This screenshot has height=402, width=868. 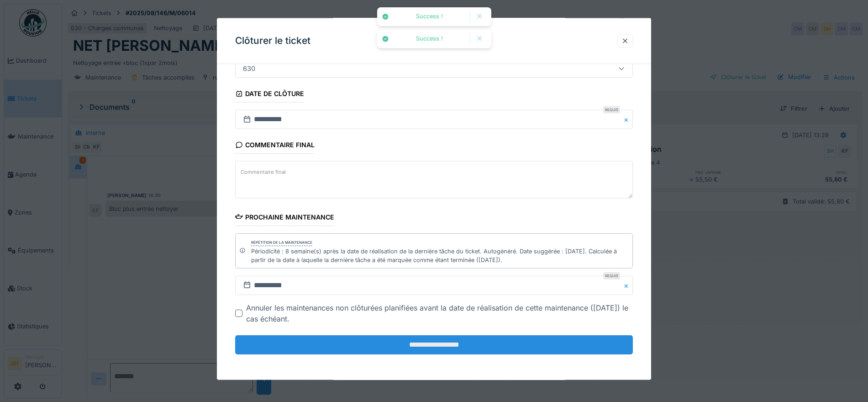 I want to click on div: Annuler les maintenances non clôturées planifiées avant la date de réalisation de cette maintenan..., so click(x=439, y=313).